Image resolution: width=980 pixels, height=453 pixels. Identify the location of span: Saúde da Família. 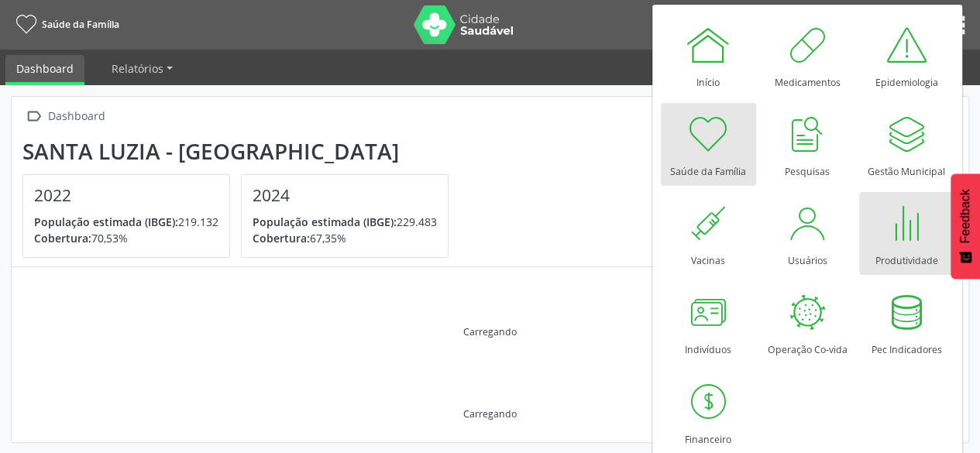
(81, 24).